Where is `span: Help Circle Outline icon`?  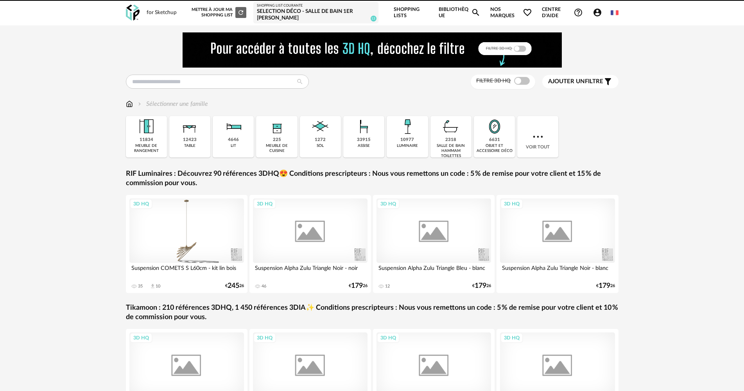
span: Help Circle Outline icon is located at coordinates (578, 13).